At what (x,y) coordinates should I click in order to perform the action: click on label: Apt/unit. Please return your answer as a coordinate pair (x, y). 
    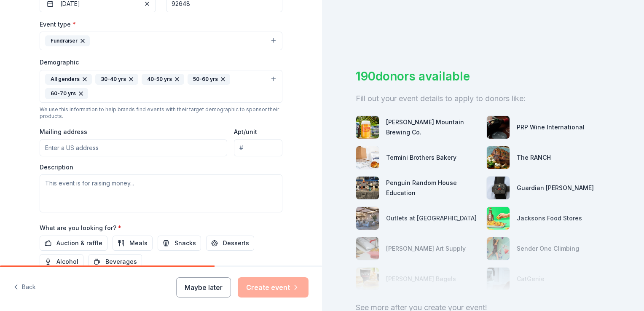
    Looking at the image, I should click on (245, 132).